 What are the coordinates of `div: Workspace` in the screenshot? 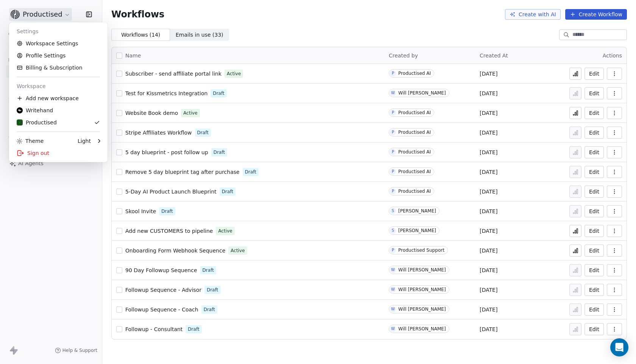 It's located at (58, 86).